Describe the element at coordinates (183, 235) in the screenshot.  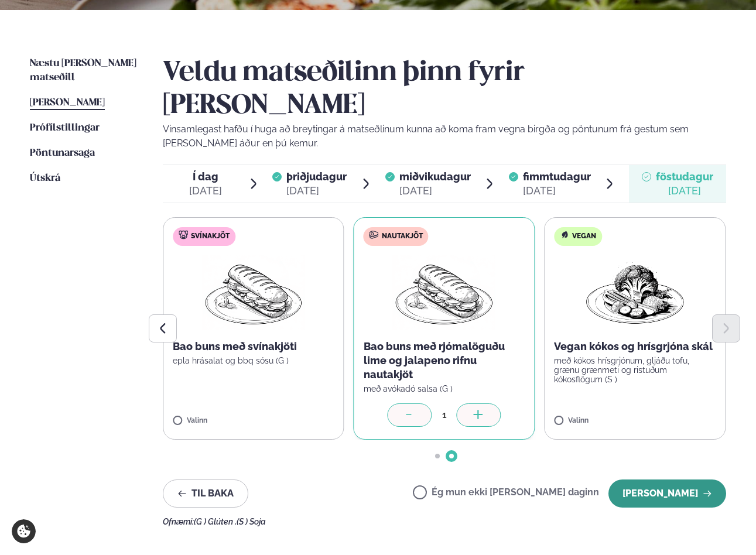
I see `img: pork.svg` at that location.